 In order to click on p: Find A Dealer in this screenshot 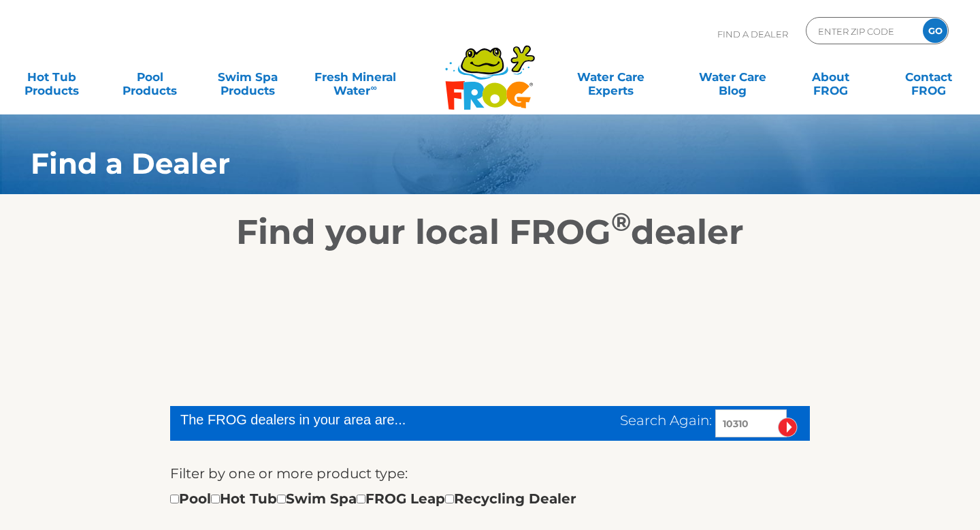, I will do `click(753, 34)`.